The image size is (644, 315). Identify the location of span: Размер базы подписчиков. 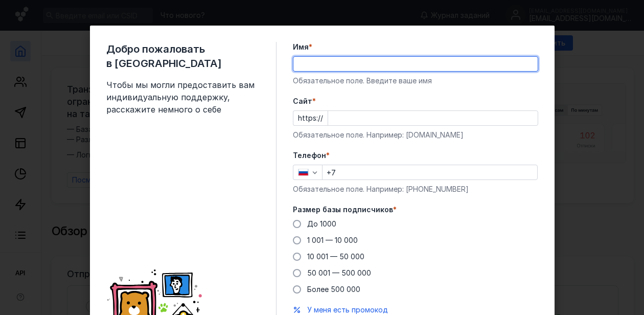
(343, 210).